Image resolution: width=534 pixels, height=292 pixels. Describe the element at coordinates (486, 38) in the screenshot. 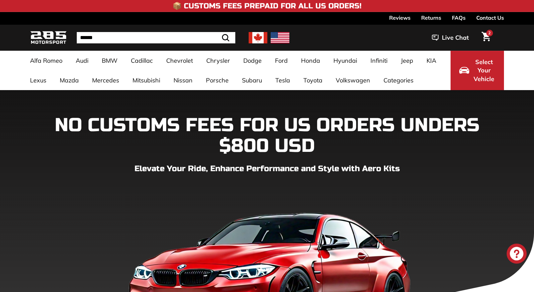

I see `a: Cart` at that location.